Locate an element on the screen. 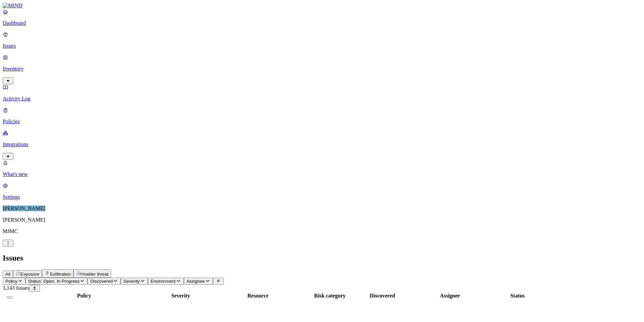 This screenshot has width=644, height=322. button: Select all is located at coordinates (9, 297).